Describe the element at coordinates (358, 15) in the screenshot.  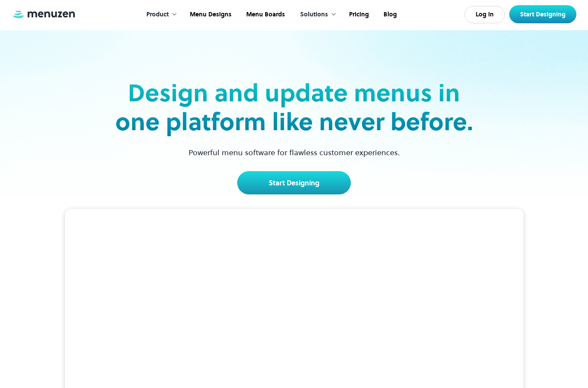
I see `a: Pricing` at that location.